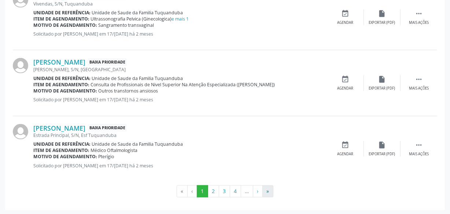 This screenshot has height=214, width=450. Describe the element at coordinates (258, 191) in the screenshot. I see `button: Go to next page` at that location.